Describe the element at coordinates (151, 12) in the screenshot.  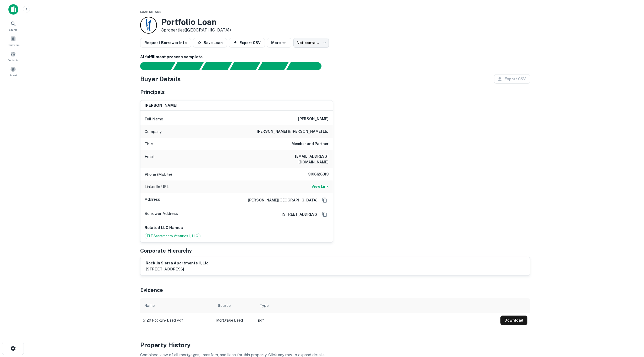
I see `span: Loan Details` at that location.